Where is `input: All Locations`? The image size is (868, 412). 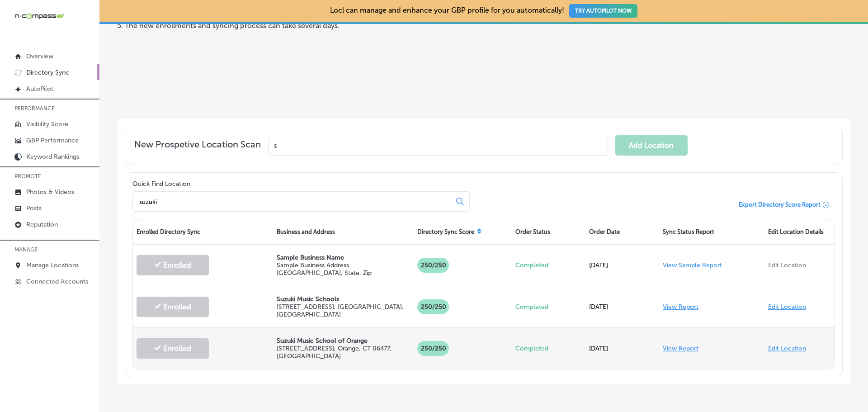
input: All Locations is located at coordinates (293, 202).